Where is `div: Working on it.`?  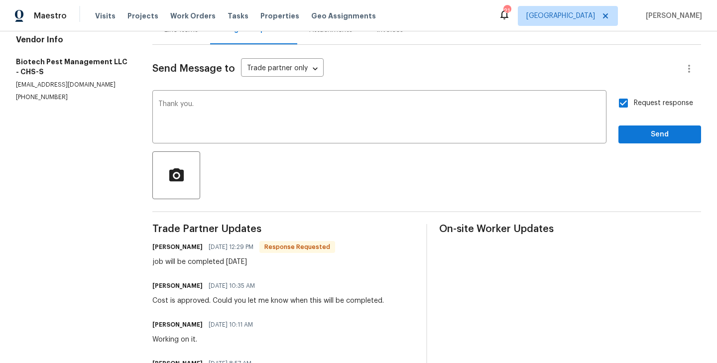 div: Working on it. is located at coordinates (206, 340).